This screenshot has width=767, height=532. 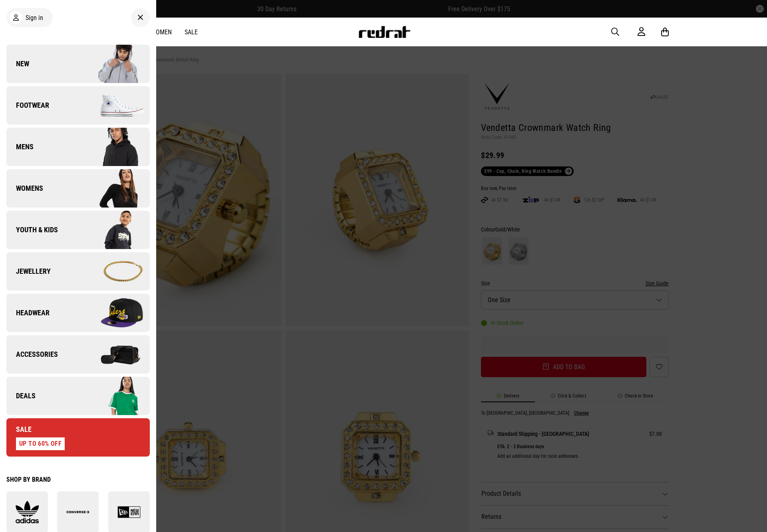 I want to click on span: Deals, so click(x=21, y=396).